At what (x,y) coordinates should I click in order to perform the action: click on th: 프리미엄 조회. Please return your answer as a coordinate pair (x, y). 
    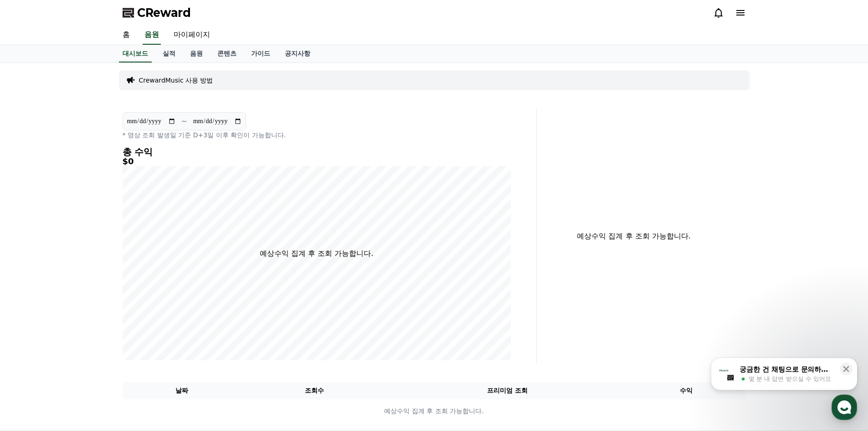
    Looking at the image, I should click on (507, 390).